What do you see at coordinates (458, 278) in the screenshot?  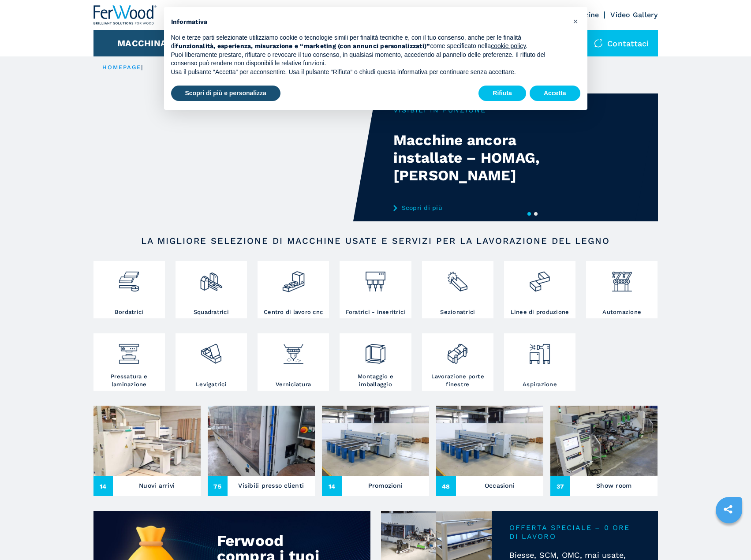 I see `img: sezionatrici_2.png` at bounding box center [458, 278].